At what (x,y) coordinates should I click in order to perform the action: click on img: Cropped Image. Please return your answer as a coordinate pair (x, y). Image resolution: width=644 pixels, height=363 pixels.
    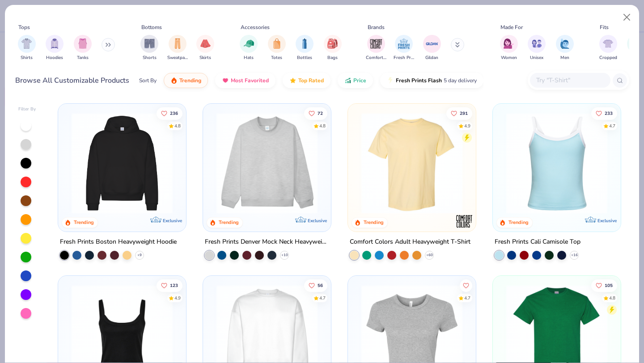
    Looking at the image, I should click on (608, 43).